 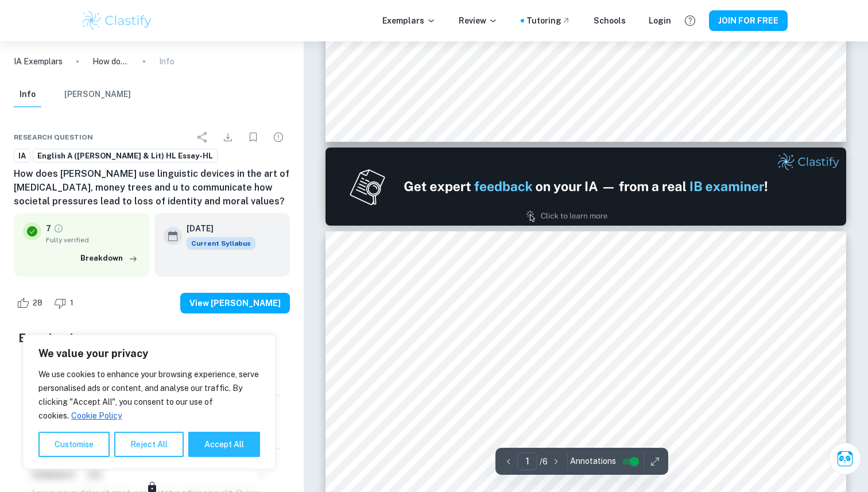 What do you see at coordinates (152, 338) in the screenshot?
I see `h5: Examiner's summary` at bounding box center [152, 338].